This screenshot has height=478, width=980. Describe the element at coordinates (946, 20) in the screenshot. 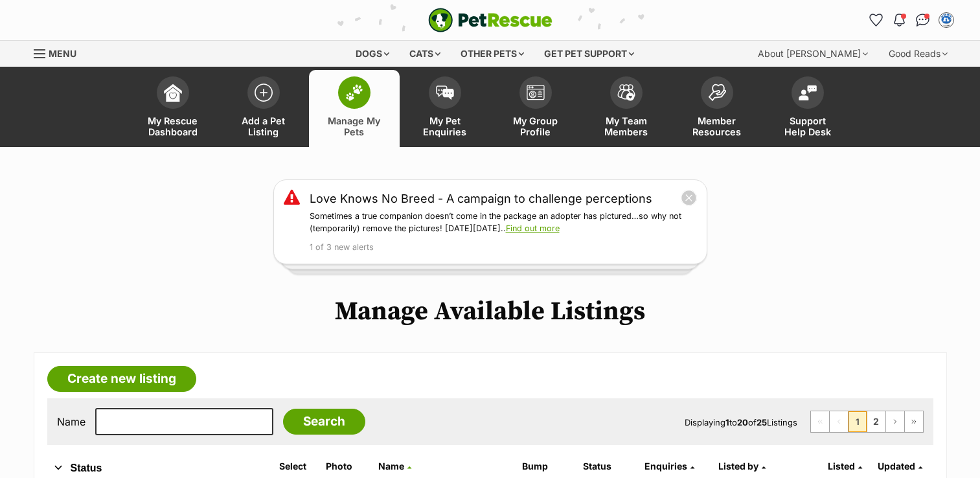

I see `button: My account` at that location.